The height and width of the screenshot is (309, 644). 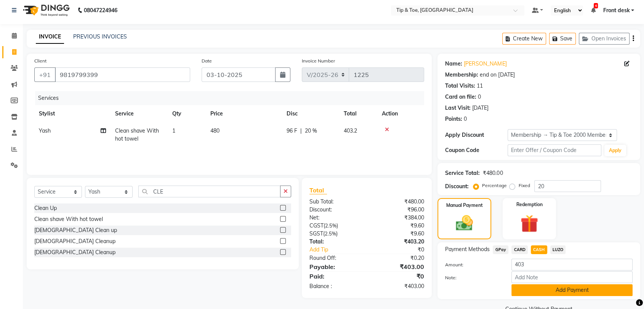 I want to click on div: Paid:, so click(x=335, y=276).